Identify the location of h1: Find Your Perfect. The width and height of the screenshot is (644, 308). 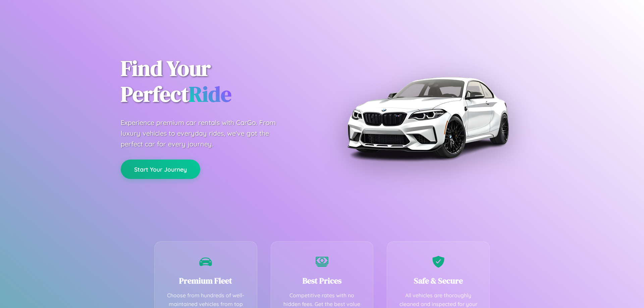
(216, 81).